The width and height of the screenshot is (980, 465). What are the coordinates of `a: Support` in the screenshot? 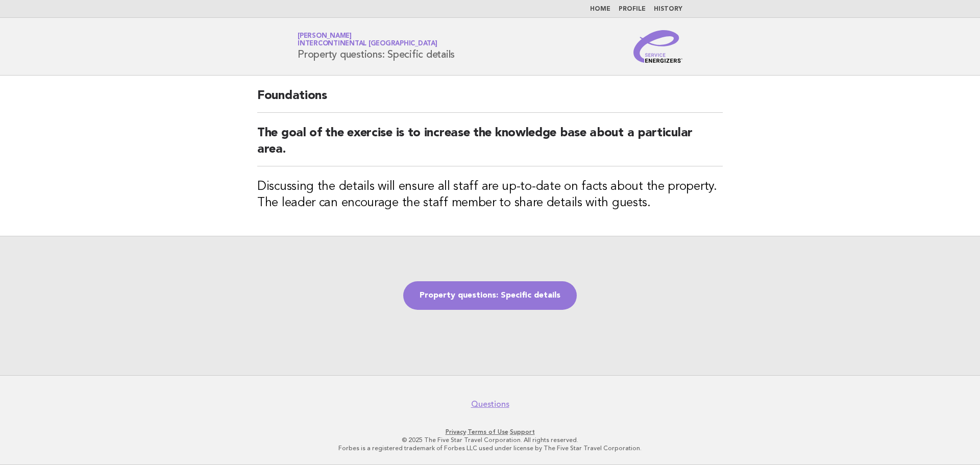 It's located at (522, 432).